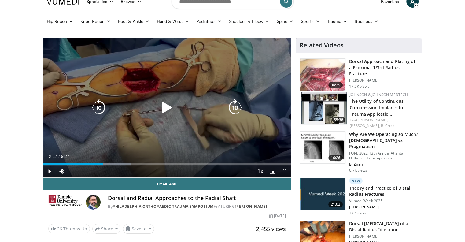  I want to click on span: 08:29, so click(336, 85).